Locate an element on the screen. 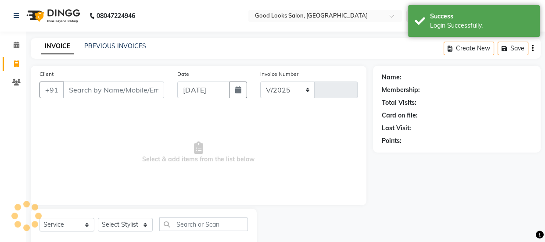 The image size is (545, 242). label: Date is located at coordinates (183, 74).